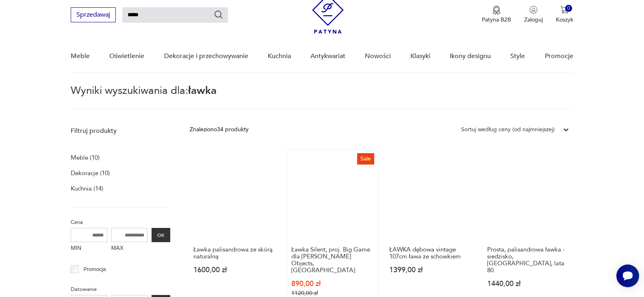 The width and height of the screenshot is (644, 297). I want to click on a: Oświetlenie, so click(126, 56).